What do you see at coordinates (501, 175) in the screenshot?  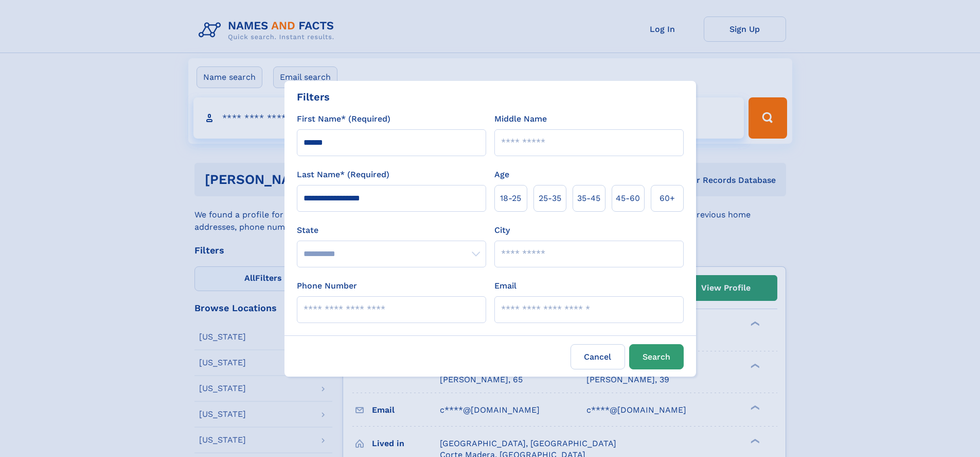 I see `label: Age` at bounding box center [501, 175].